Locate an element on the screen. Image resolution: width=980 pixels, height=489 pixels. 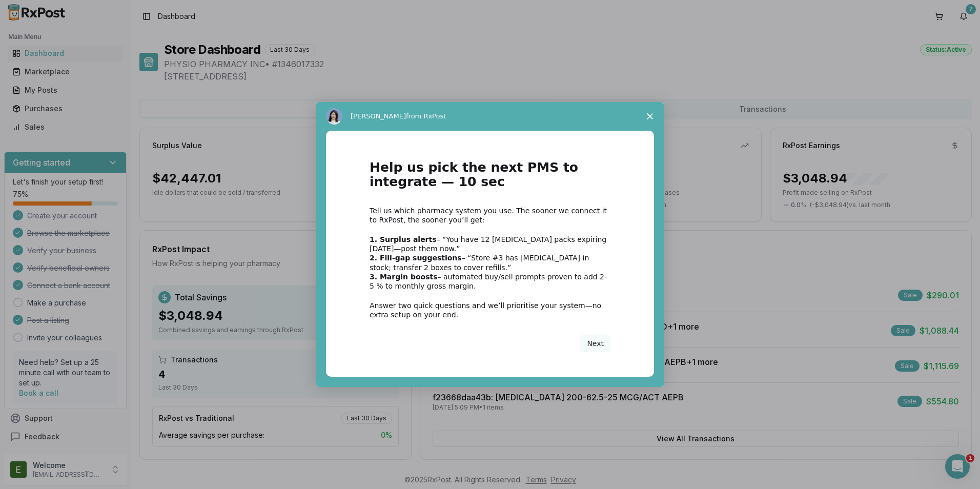
div: Tell us which pharmacy system you use. The sooner we connect it to RxPost, the sooner you’ll get: is located at coordinates (490, 216).